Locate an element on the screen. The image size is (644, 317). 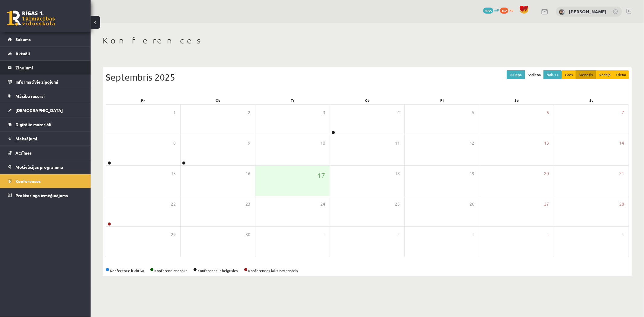
a: 162 xp is located at coordinates (508, 10).